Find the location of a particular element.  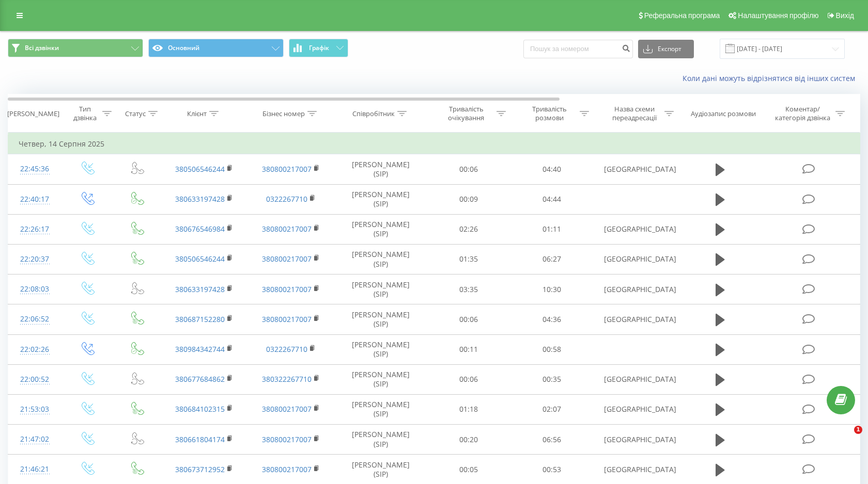

a: 380673712952 is located at coordinates (200, 469).